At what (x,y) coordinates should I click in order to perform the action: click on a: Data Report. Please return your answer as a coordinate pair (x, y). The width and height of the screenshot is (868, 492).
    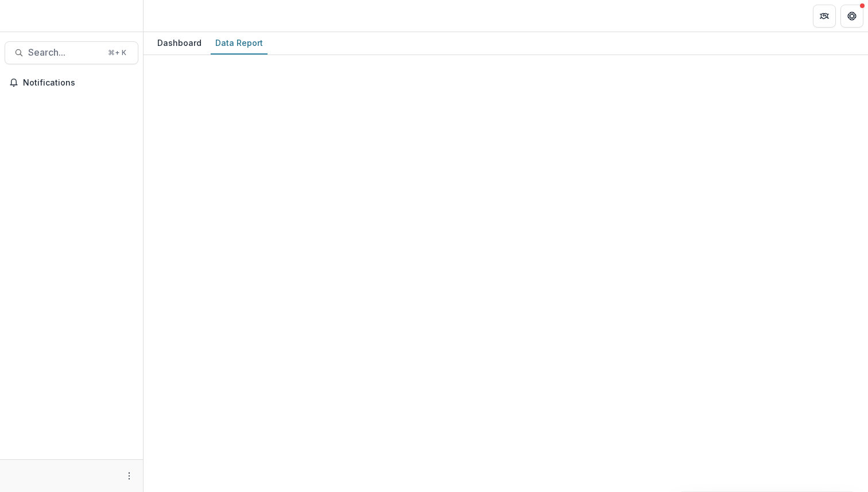
    Looking at the image, I should click on (239, 43).